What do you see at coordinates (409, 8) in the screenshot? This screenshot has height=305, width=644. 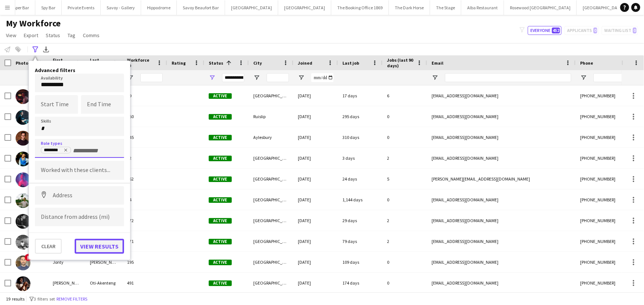 I see `button: The Dark Horse` at bounding box center [409, 8].